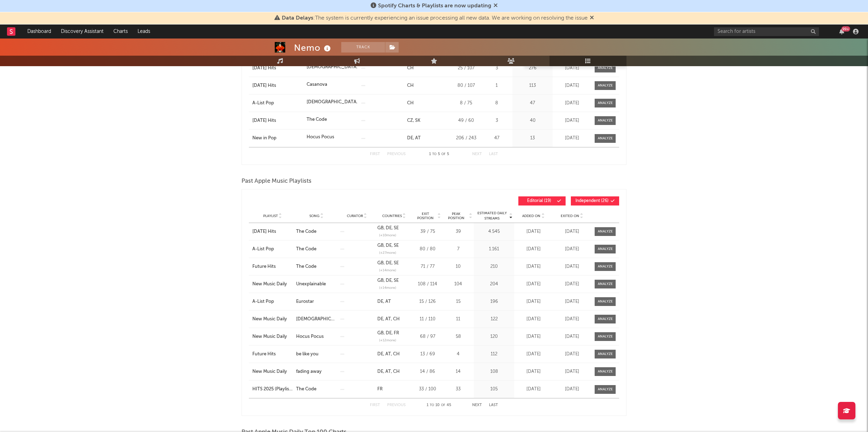 The height and width of the screenshot is (432, 868). What do you see at coordinates (532, 85) in the screenshot?
I see `div: 113` at bounding box center [532, 85].